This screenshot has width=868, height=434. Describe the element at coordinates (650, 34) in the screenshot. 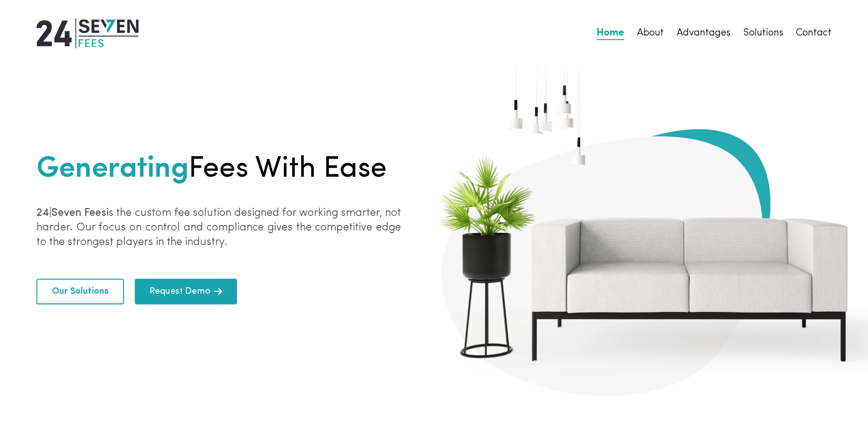

I see `a: About` at that location.